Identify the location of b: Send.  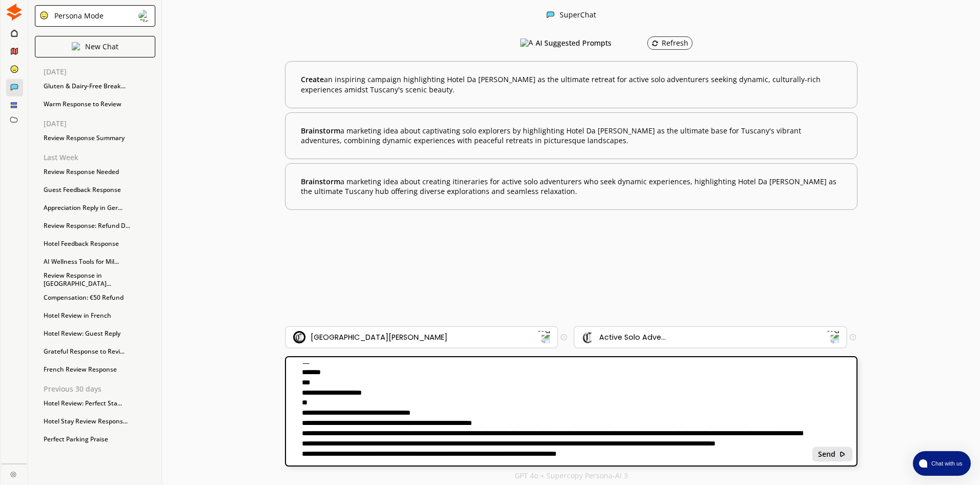
(828, 453).